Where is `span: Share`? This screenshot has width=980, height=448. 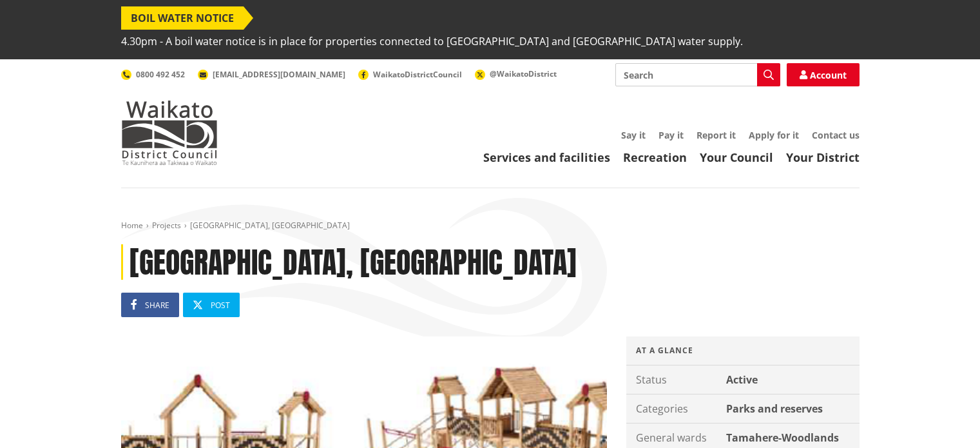
span: Share is located at coordinates (157, 305).